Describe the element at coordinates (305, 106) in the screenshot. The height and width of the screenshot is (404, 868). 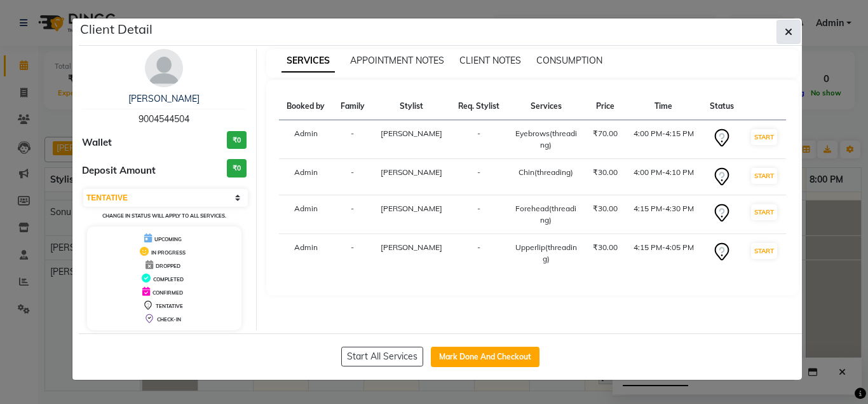
I see `th: Booked by` at that location.